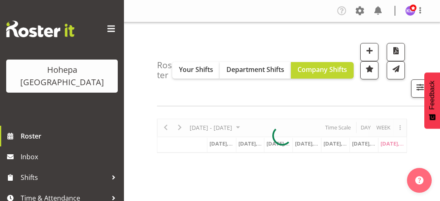 This screenshot has width=440, height=201. I want to click on span: Inbox, so click(70, 157).